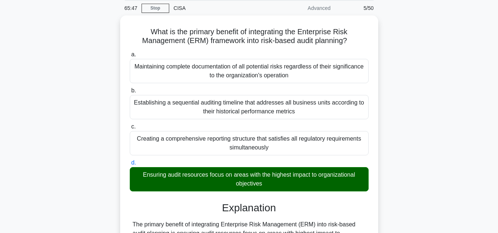 The width and height of the screenshot is (498, 233). What do you see at coordinates (249, 180) in the screenshot?
I see `div: Ensuring audit resources focus on areas with the highest impact to organizational objectives` at bounding box center [249, 180].